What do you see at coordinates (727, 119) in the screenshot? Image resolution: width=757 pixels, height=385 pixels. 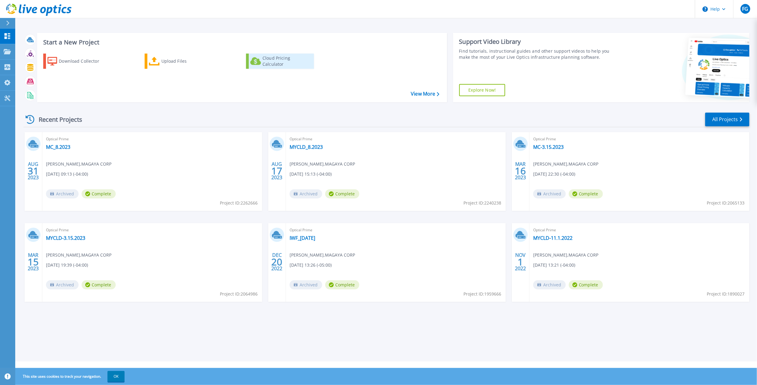 I see `a: All Projects` at bounding box center [727, 119].